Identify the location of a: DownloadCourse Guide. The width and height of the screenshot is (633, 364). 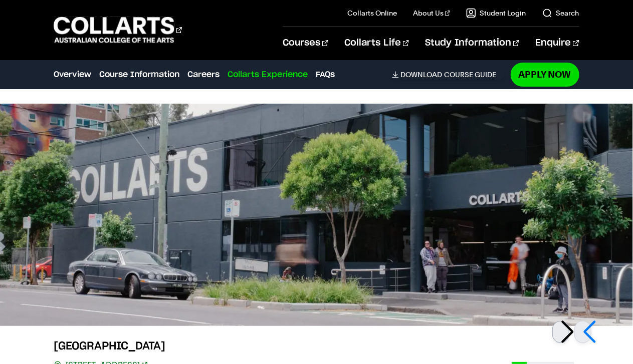
(448, 75).